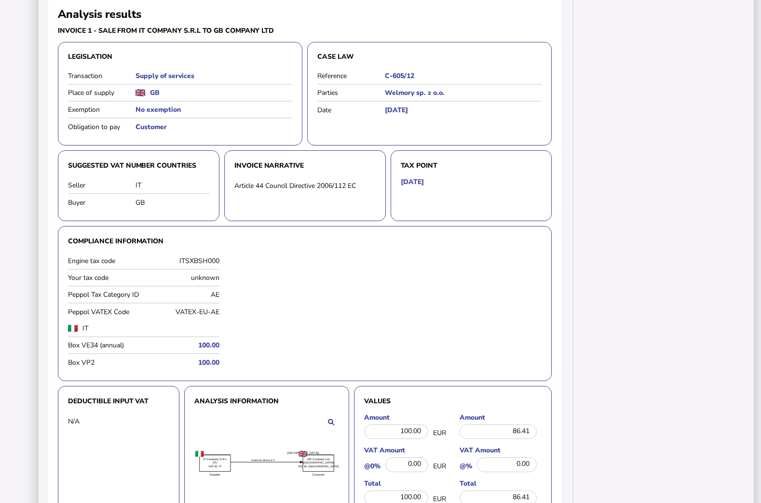 This screenshot has width=761, height=503. Describe the element at coordinates (453, 401) in the screenshot. I see `h3: Values` at that location.